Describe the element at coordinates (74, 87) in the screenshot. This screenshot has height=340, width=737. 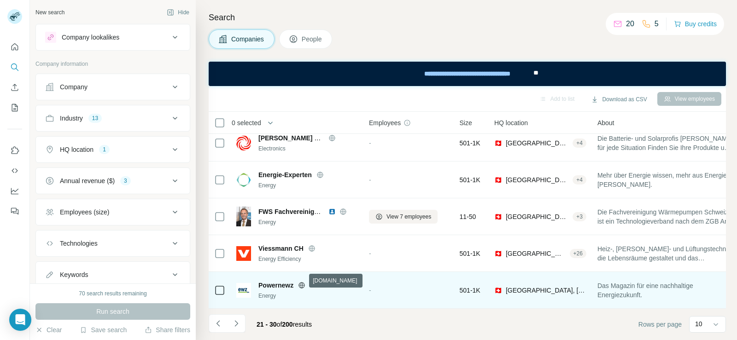
I see `div: Company` at that location.